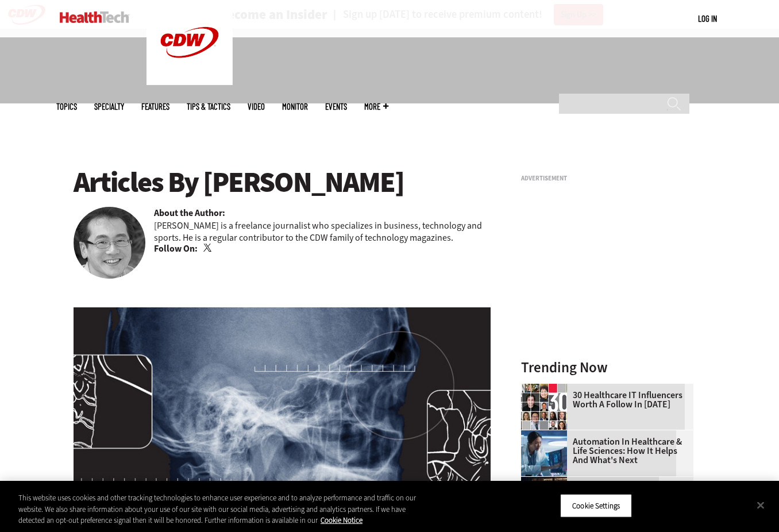 The image size is (779, 532). Describe the element at coordinates (607, 368) in the screenshot. I see `h3: Trending Now` at that location.